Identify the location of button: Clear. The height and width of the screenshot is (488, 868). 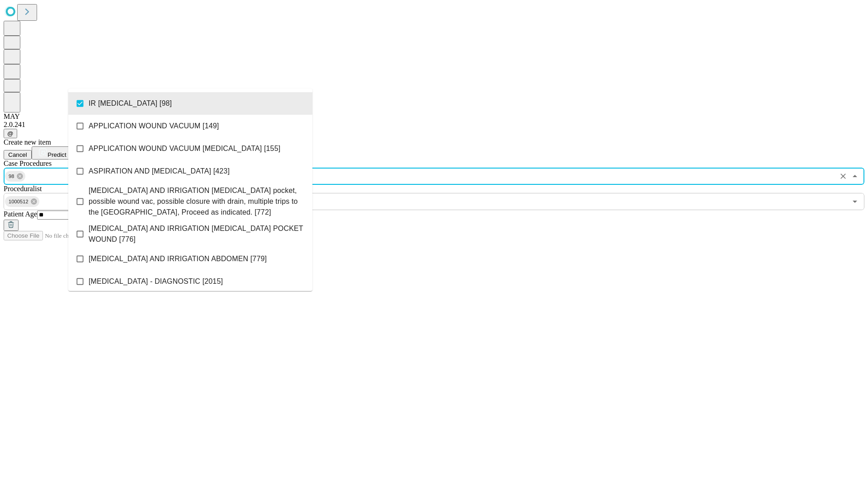
(843, 176).